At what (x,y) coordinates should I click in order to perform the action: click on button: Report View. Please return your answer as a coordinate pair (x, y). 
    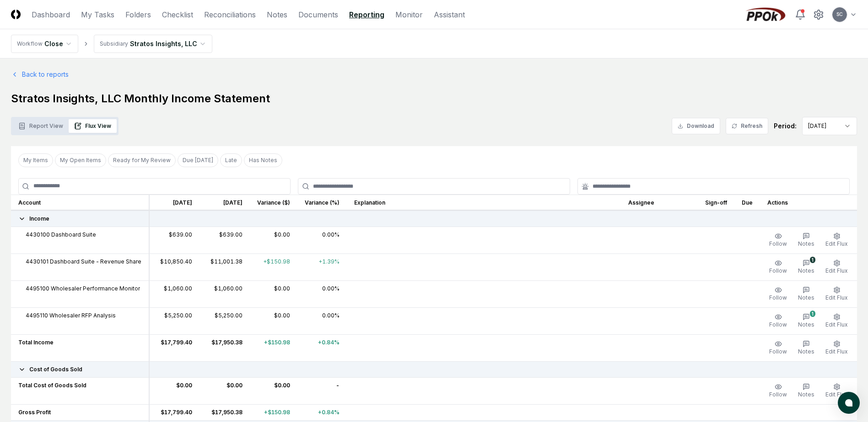
    Looking at the image, I should click on (40, 126).